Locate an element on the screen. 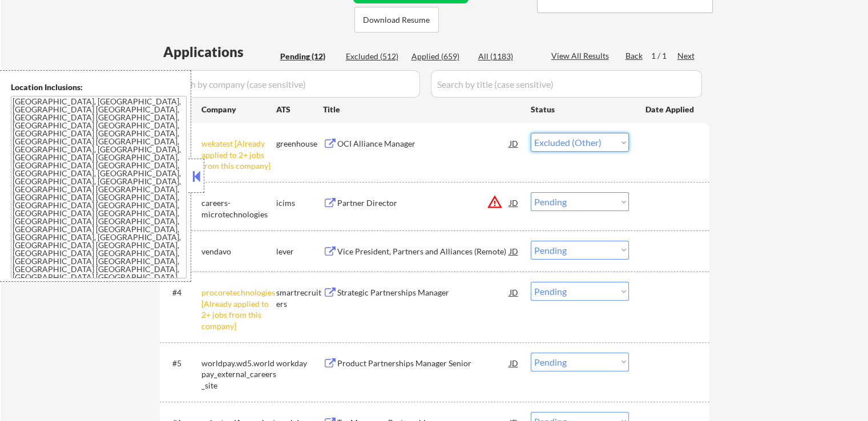 This screenshot has height=421, width=868. div: wekatest [Already applied to 2+ jobs from this company] is located at coordinates (238, 154).